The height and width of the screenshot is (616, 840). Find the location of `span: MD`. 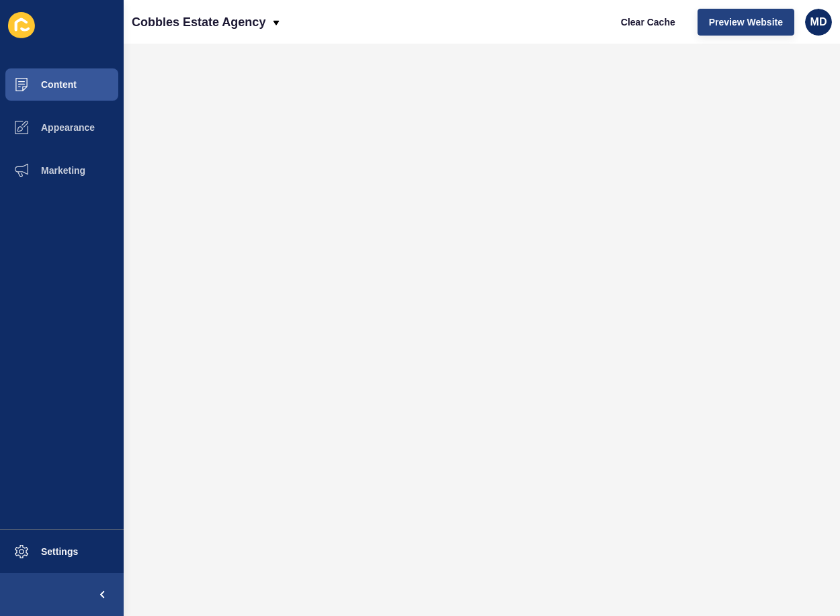

span: MD is located at coordinates (818, 23).